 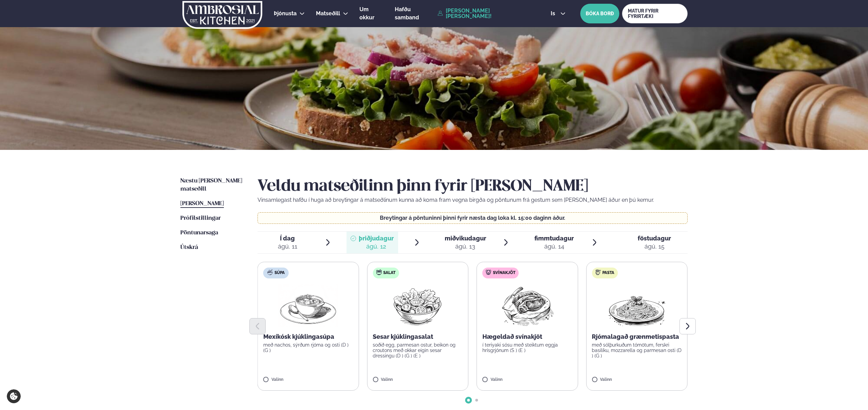 I want to click on span: Prófílstillingar, so click(x=201, y=218).